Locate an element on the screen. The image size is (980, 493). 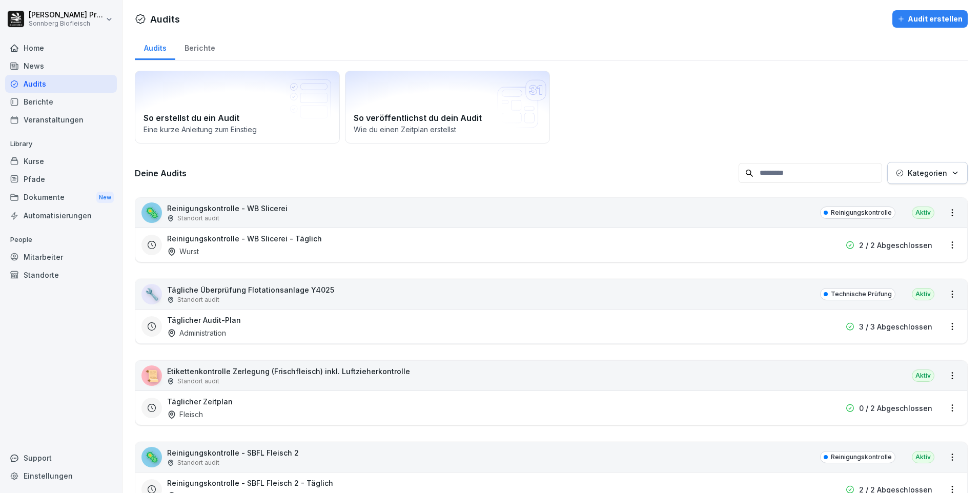
div: Mitarbeiter is located at coordinates (61, 257).